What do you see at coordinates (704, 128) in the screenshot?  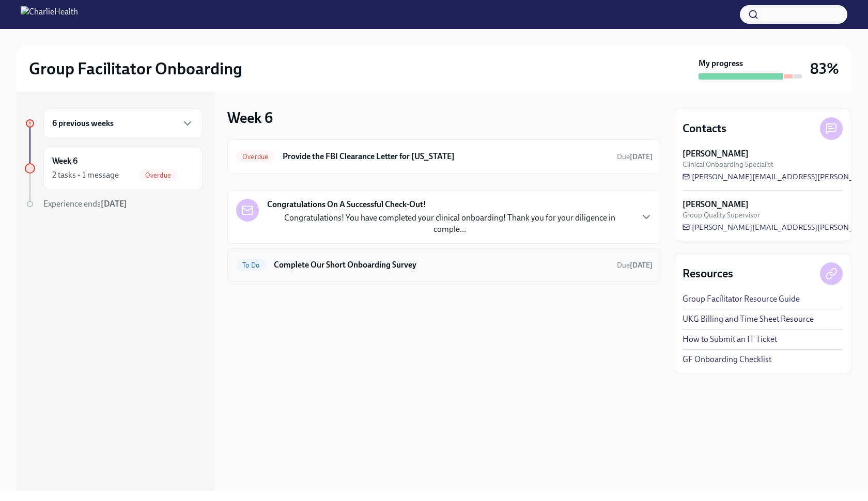 I see `h4: Contacts` at bounding box center [704, 128].